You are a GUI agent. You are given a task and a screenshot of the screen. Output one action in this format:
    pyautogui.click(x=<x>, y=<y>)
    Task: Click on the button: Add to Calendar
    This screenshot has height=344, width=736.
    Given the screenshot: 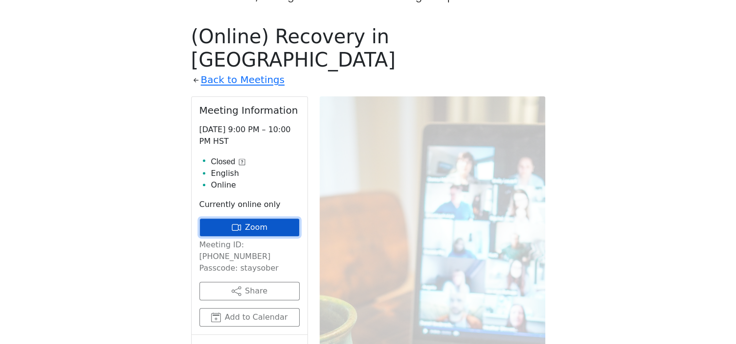 What is the action you would take?
    pyautogui.click(x=250, y=318)
    